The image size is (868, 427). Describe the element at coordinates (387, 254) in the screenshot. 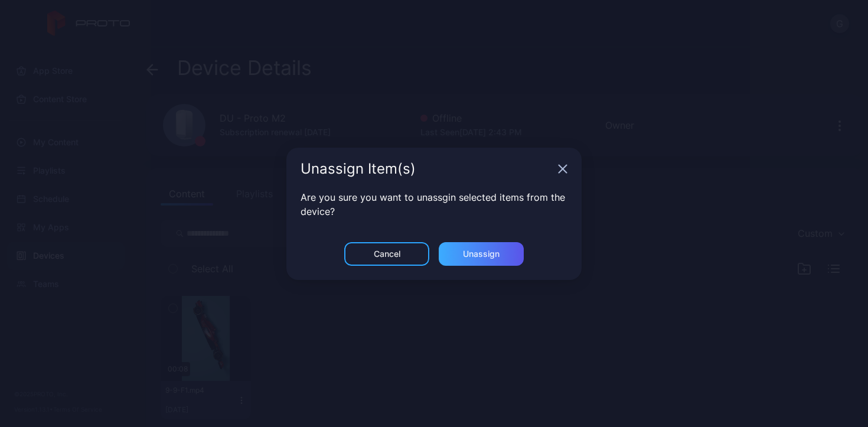

I see `button: Cancel` at that location.